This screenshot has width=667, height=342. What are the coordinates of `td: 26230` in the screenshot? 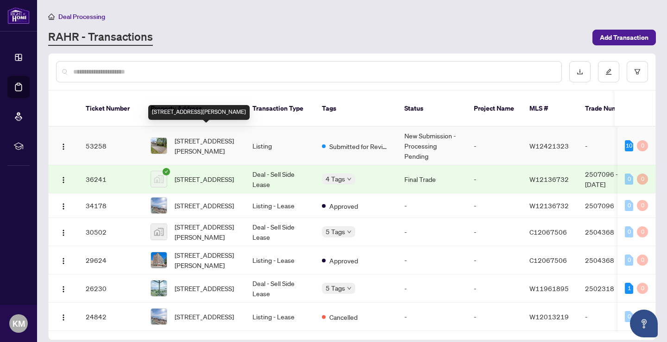 It's located at (111, 288).